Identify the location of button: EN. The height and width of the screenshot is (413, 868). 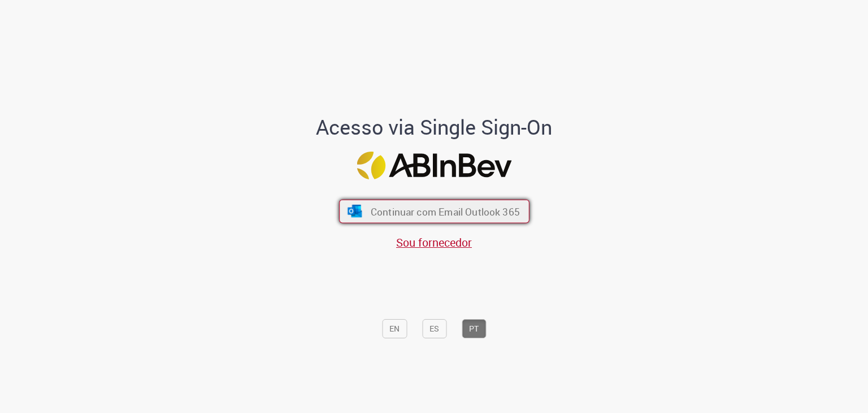
(395, 329).